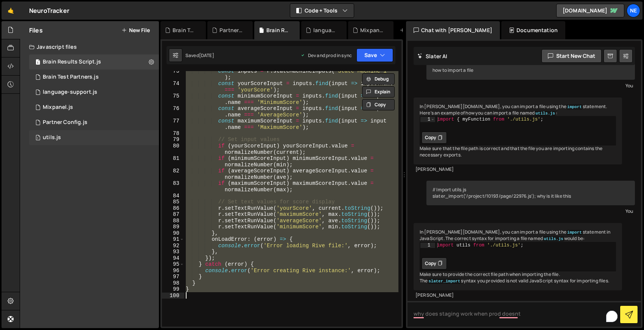 The width and height of the screenshot is (644, 330). I want to click on button: Explain, so click(378, 92).